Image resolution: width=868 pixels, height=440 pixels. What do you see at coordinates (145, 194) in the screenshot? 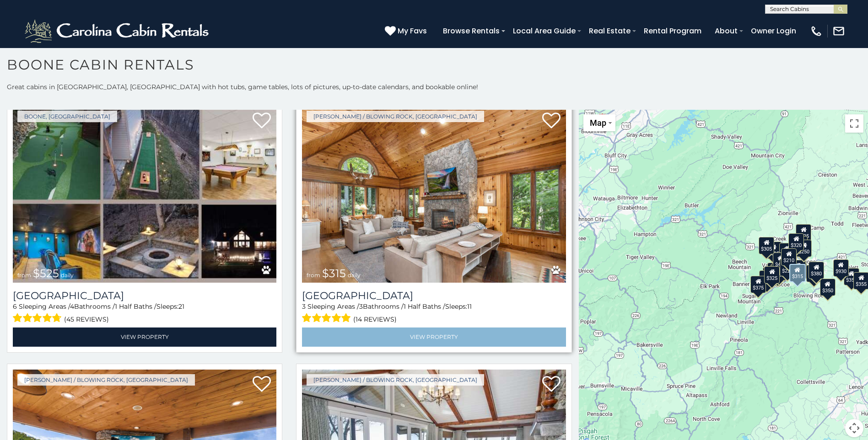
I see `a: Wildlife Manor from $525 daily` at bounding box center [145, 194].